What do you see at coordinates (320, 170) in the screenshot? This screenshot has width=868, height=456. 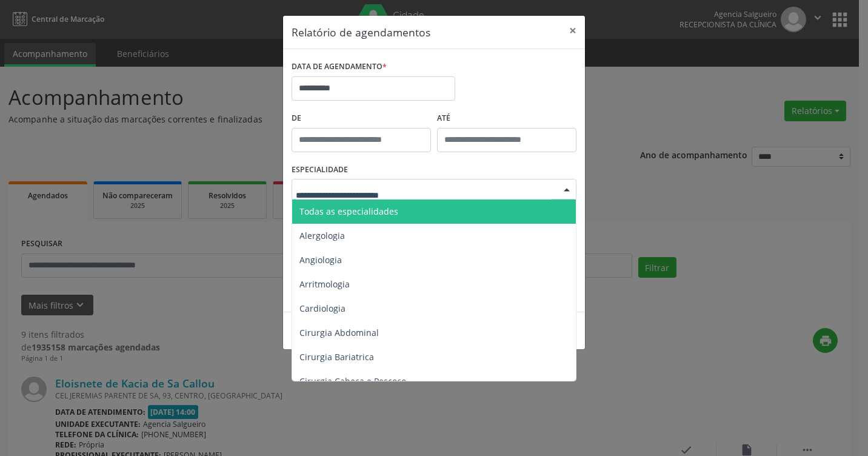 I see `label: ESPECIALIDADE` at bounding box center [320, 170].